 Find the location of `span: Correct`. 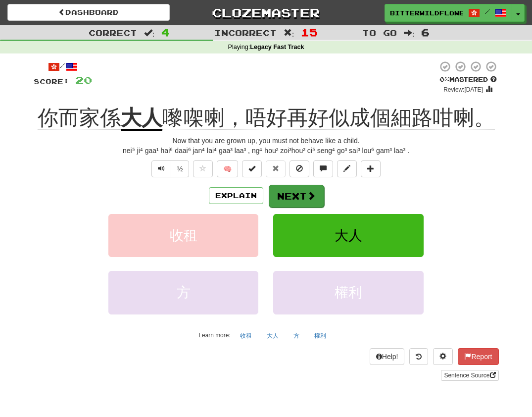

span: Correct is located at coordinates (113, 33).